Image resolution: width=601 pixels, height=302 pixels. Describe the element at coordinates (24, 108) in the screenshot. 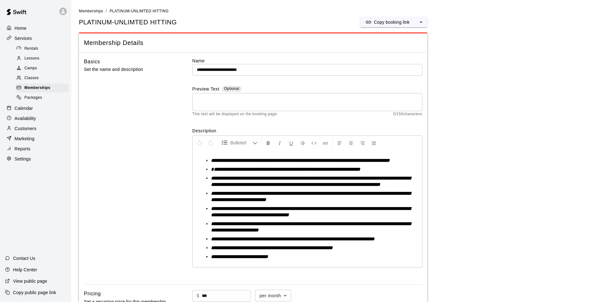

I see `p: Calendar` at that location.